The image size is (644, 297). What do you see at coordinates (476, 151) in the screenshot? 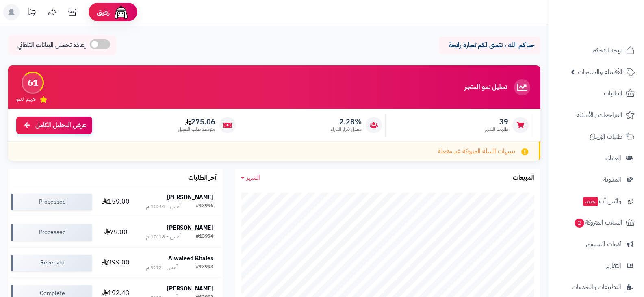
I see `span: تنبيهات السلة المتروكة غير مفعلة` at bounding box center [476, 151].